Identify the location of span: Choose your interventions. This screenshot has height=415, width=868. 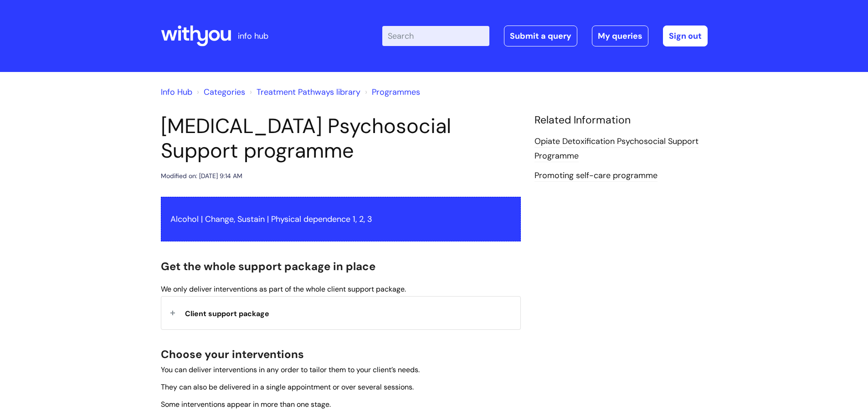
(232, 354).